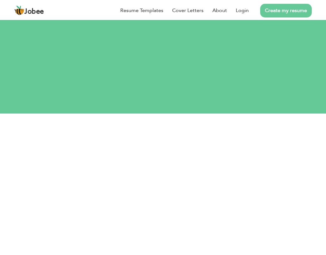 Image resolution: width=326 pixels, height=255 pixels. What do you see at coordinates (188, 10) in the screenshot?
I see `a: Cover Letters` at bounding box center [188, 10].